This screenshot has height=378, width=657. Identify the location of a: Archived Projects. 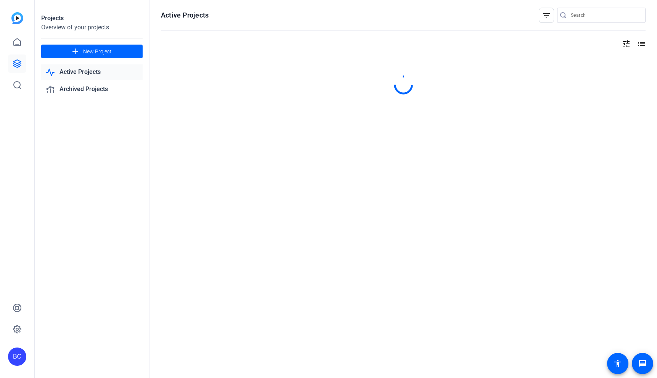
(92, 89).